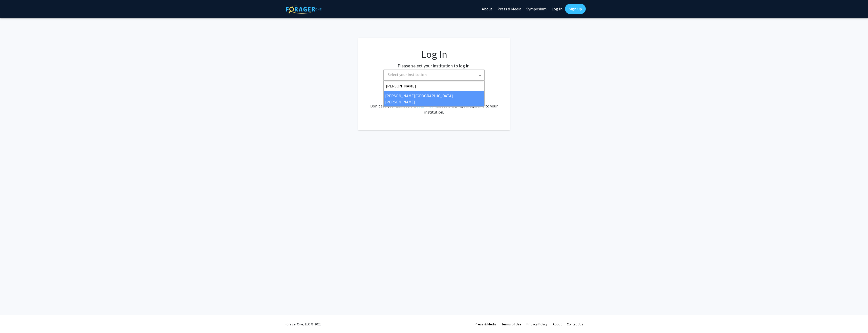  What do you see at coordinates (434, 66) in the screenshot?
I see `label: Please select your institution to log in:` at bounding box center [434, 66].